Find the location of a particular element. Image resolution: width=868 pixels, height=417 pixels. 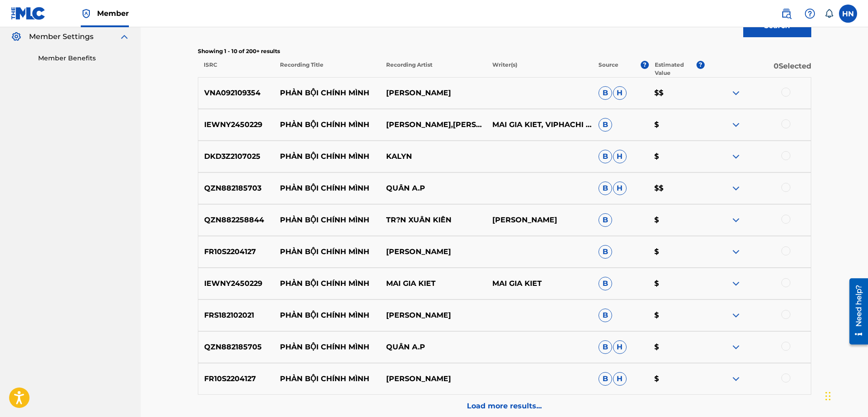

p: Recording Title is located at coordinates (327, 69).